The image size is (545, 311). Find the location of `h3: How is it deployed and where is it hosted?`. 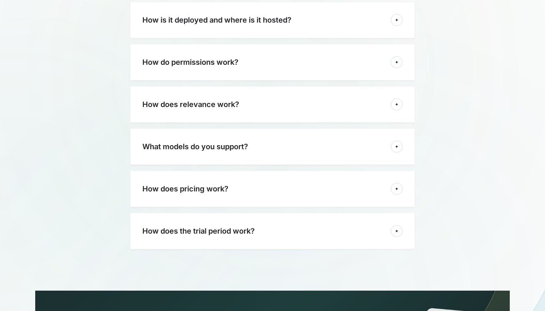

h3: How is it deployed and where is it hosted? is located at coordinates (217, 20).